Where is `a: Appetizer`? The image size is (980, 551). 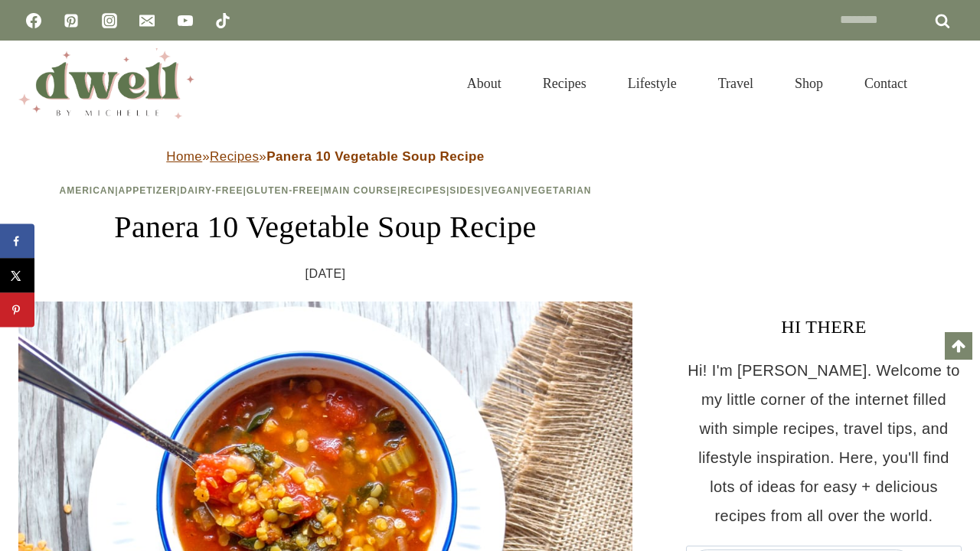
a: Appetizer is located at coordinates (147, 190).